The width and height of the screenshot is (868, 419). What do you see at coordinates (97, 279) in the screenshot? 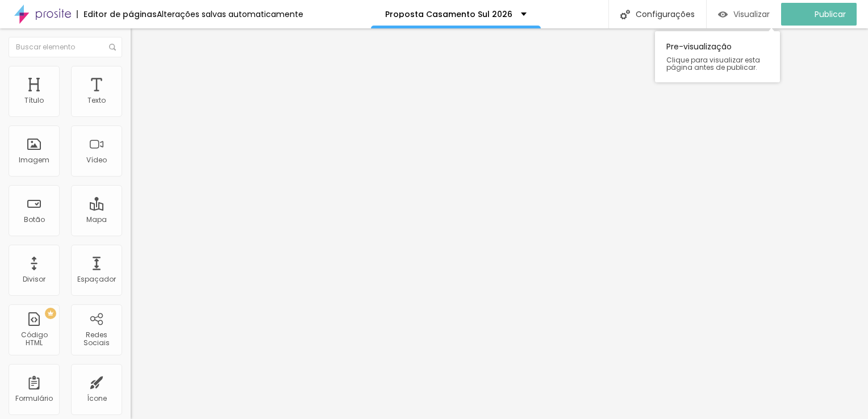
I see `div: Espaçador` at bounding box center [97, 279].